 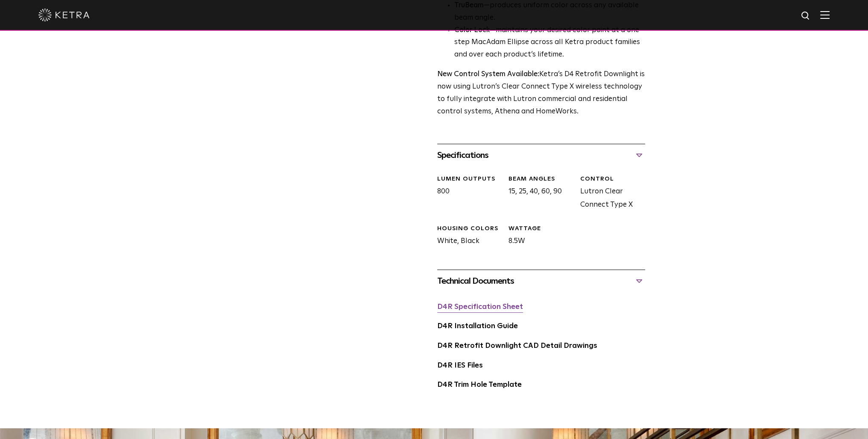 What do you see at coordinates (612, 179) in the screenshot?
I see `div: CONTROL` at bounding box center [612, 179].